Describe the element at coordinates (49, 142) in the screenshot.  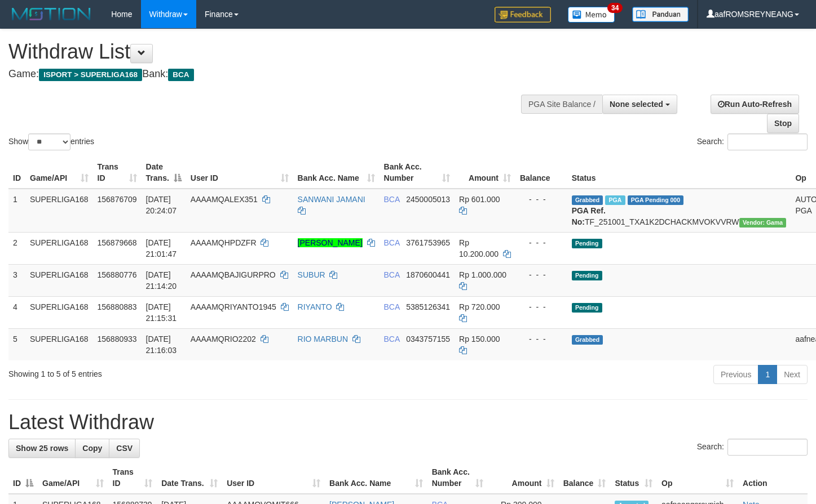
I see `select: Showentries` at that location.